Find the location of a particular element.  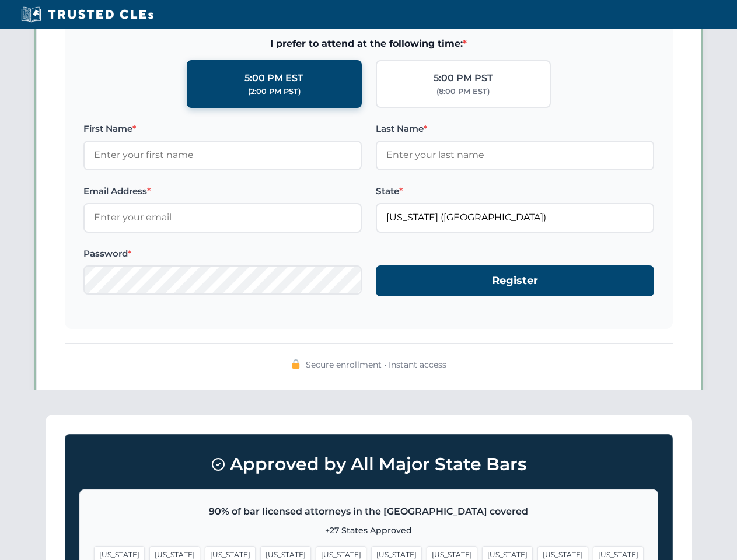

input: Florida (FL) is located at coordinates (515, 217).